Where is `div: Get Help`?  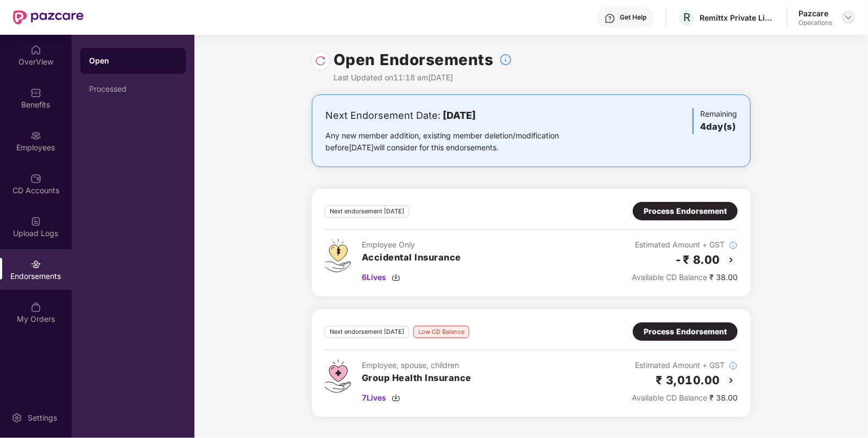 div: Get Help is located at coordinates (633, 17).